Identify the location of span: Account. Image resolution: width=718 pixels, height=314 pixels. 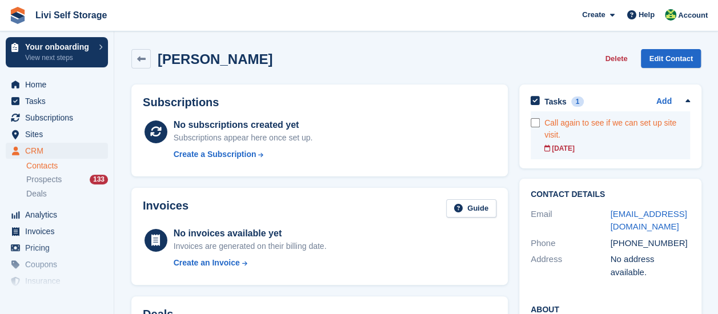
(693, 15).